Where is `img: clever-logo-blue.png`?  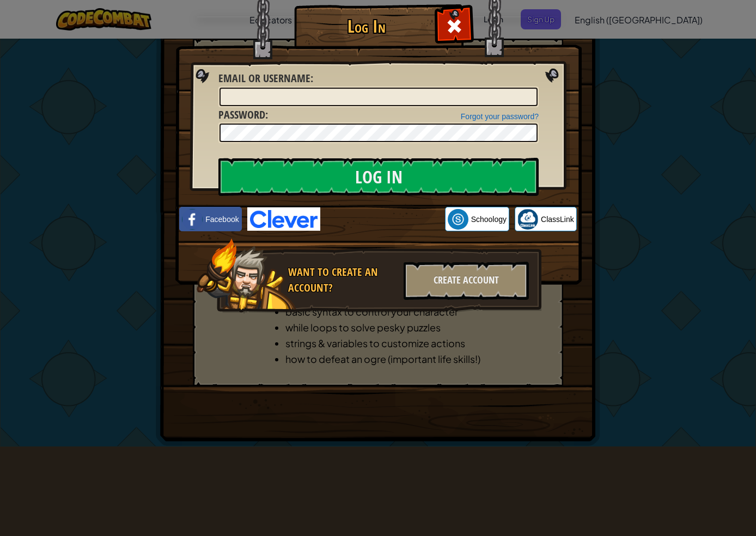 img: clever-logo-blue.png is located at coordinates (284, 219).